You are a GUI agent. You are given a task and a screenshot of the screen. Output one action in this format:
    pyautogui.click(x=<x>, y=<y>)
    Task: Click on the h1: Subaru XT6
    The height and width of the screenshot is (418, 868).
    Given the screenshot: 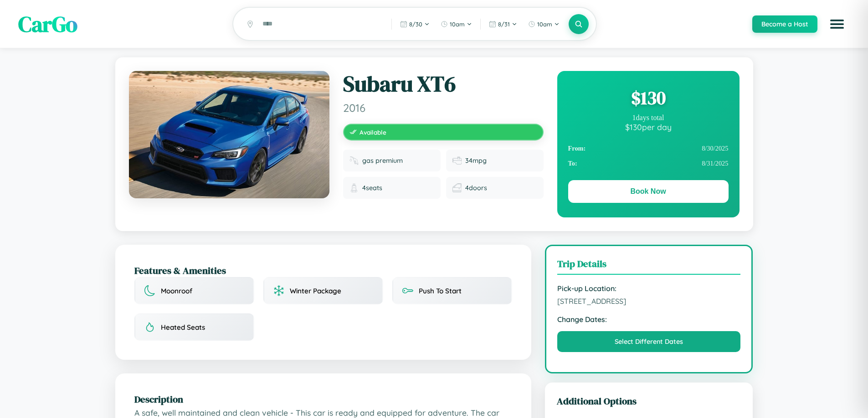 What is the action you would take?
    pyautogui.click(x=443, y=84)
    